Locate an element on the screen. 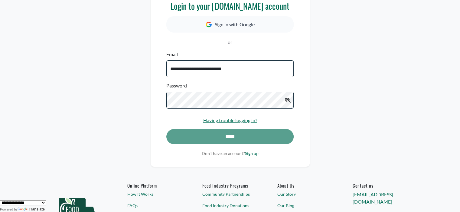  p: Don't have an account? is located at coordinates (230, 154).